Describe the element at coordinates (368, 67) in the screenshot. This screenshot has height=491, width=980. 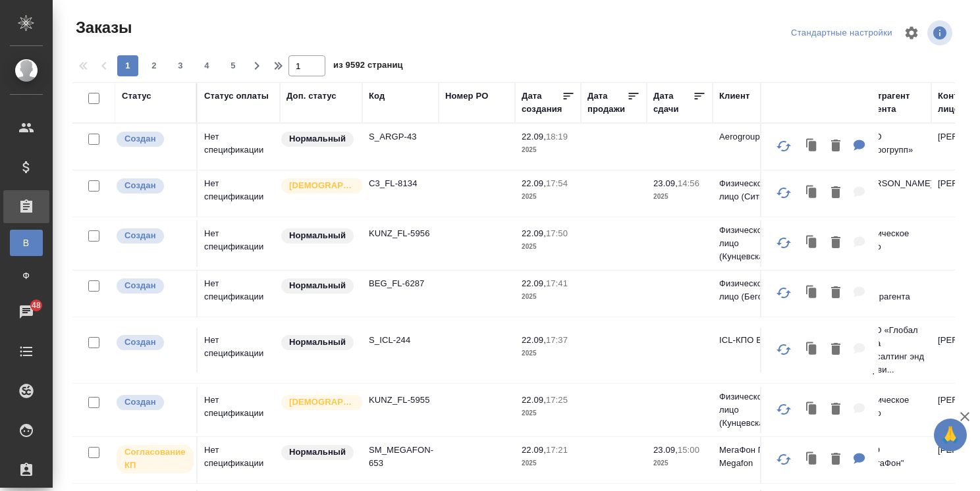
I see `span: из 9592 страниц` at that location.